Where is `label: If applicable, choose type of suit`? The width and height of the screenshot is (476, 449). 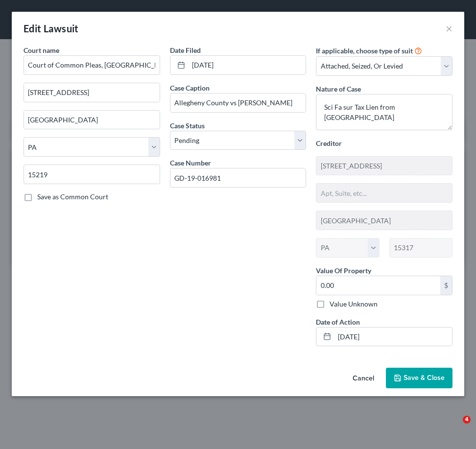 label: If applicable, choose type of suit is located at coordinates (365, 51).